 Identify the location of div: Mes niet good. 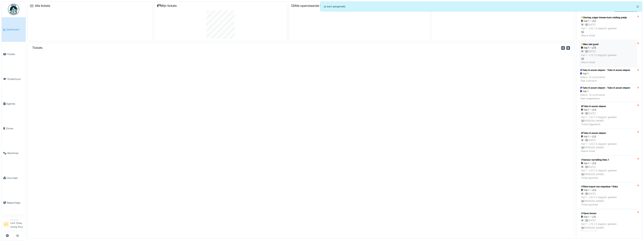
(608, 44).